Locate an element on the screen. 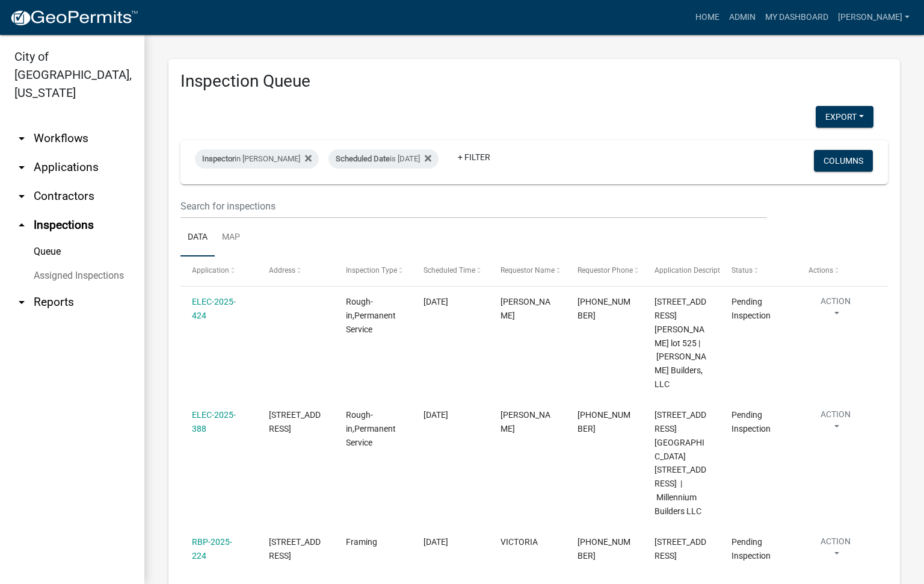 Image resolution: width=924 pixels, height=584 pixels. span: Inspection Type is located at coordinates (371, 270).